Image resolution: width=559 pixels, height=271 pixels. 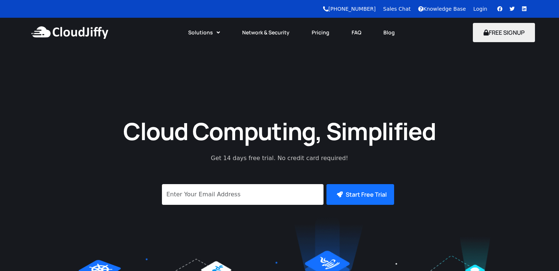 I want to click on button: FREE SIGNUP, so click(x=504, y=33).